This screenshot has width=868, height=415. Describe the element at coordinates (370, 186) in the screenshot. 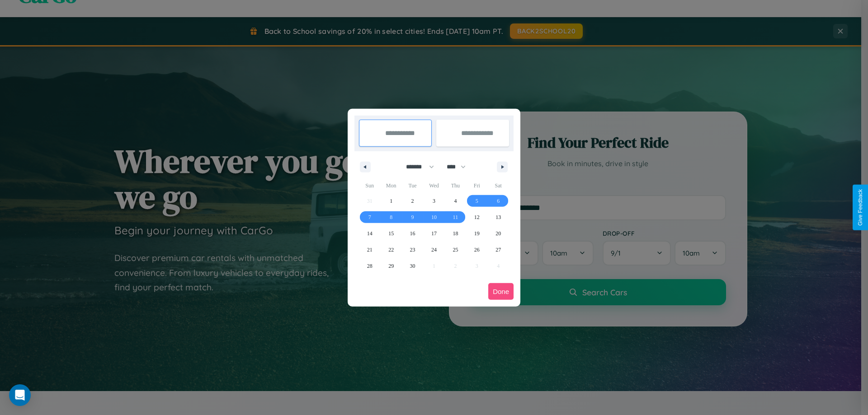

I see `span: Sun` at that location.